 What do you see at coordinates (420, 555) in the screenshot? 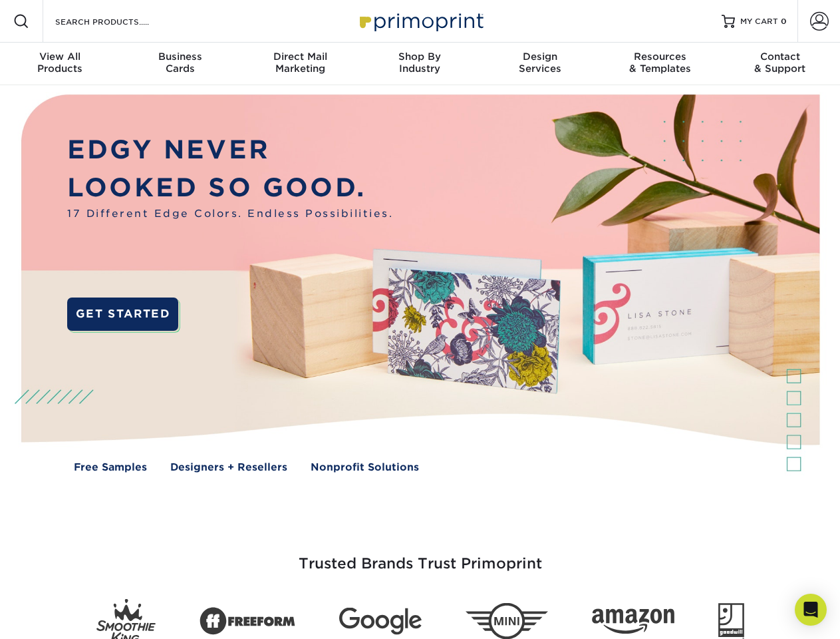
I see `h3: Trusted Brands Trust Primoprint` at bounding box center [420, 555].